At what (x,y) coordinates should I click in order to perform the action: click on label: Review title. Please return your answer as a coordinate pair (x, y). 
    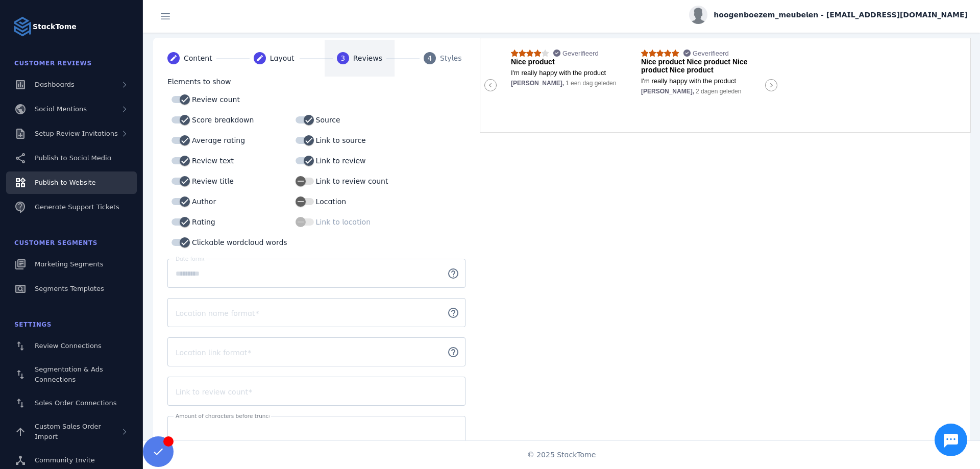
    Looking at the image, I should click on (212, 181).